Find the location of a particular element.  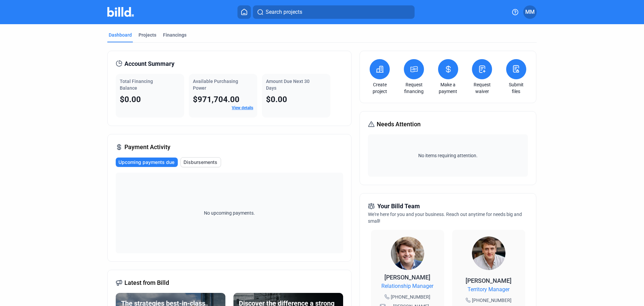

button: Search projects is located at coordinates (334, 12).